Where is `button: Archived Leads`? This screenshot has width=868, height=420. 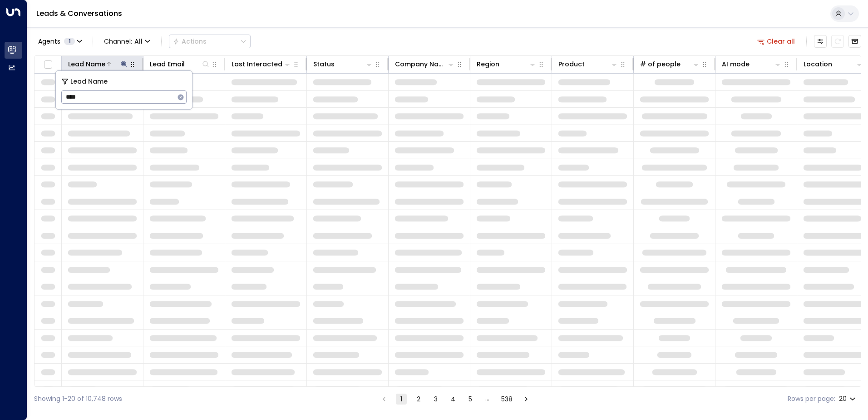 button: Archived Leads is located at coordinates (855, 41).